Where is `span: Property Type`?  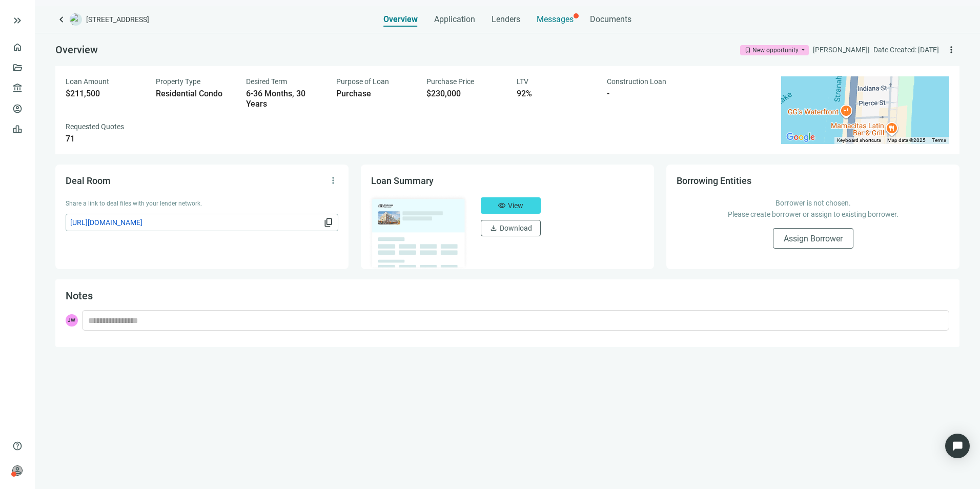
span: Property Type is located at coordinates (178, 82).